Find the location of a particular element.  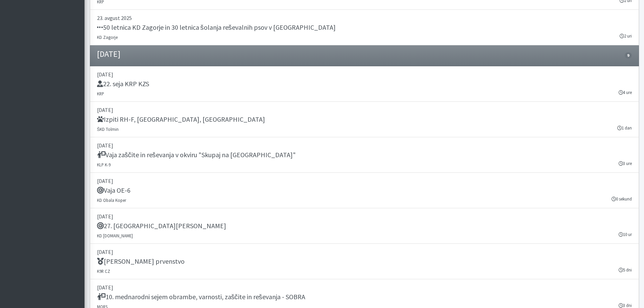

small: ŠKD Tolmin is located at coordinates (108, 129).